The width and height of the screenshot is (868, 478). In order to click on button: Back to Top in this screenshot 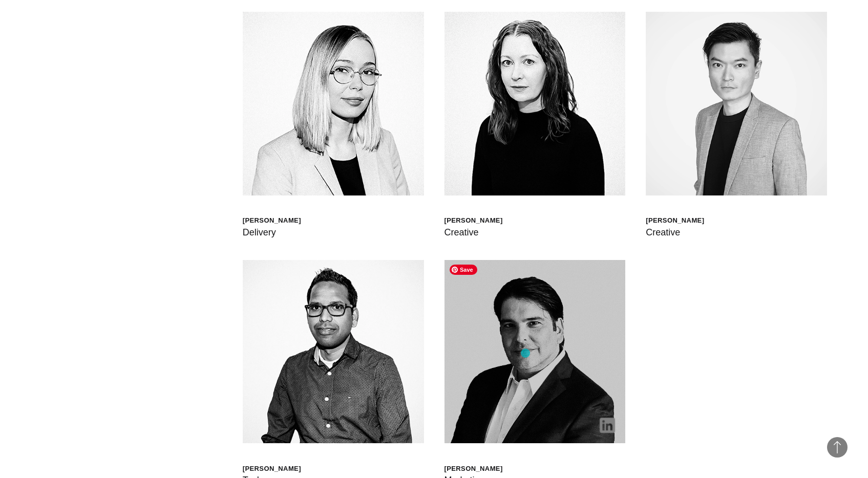, I will do `click(837, 448)`.